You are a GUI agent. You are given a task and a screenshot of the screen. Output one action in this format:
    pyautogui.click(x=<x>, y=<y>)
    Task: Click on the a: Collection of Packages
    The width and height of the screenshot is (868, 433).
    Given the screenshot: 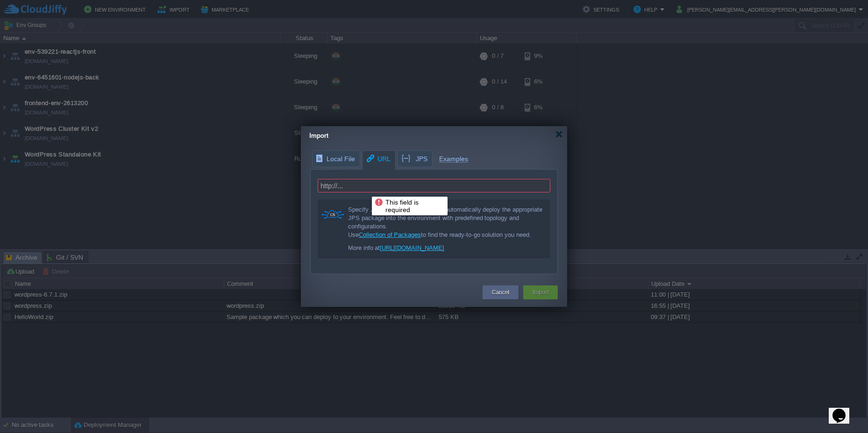 What is the action you would take?
    pyautogui.click(x=390, y=235)
    